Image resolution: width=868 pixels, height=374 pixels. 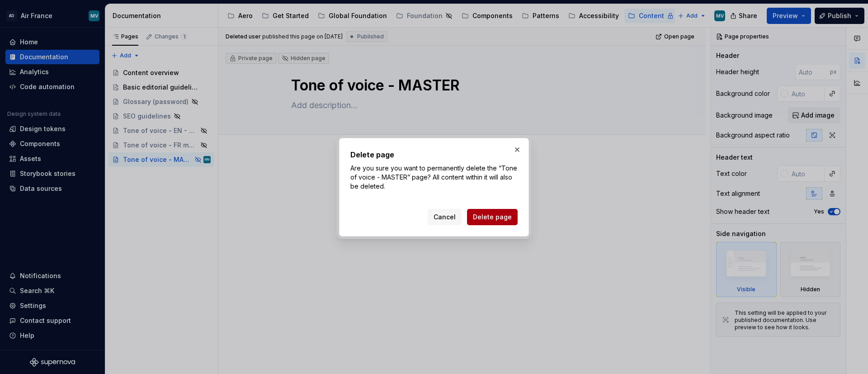 I want to click on button: Cancel, so click(x=445, y=217).